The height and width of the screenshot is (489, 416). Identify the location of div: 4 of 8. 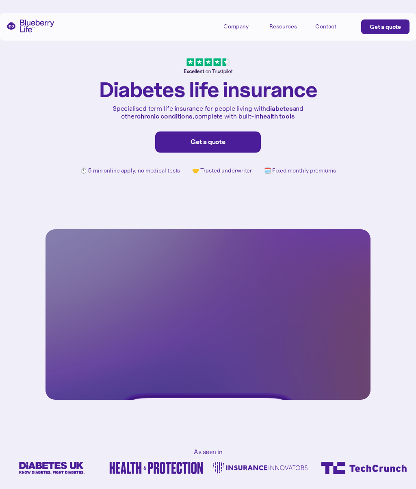
(364, 468).